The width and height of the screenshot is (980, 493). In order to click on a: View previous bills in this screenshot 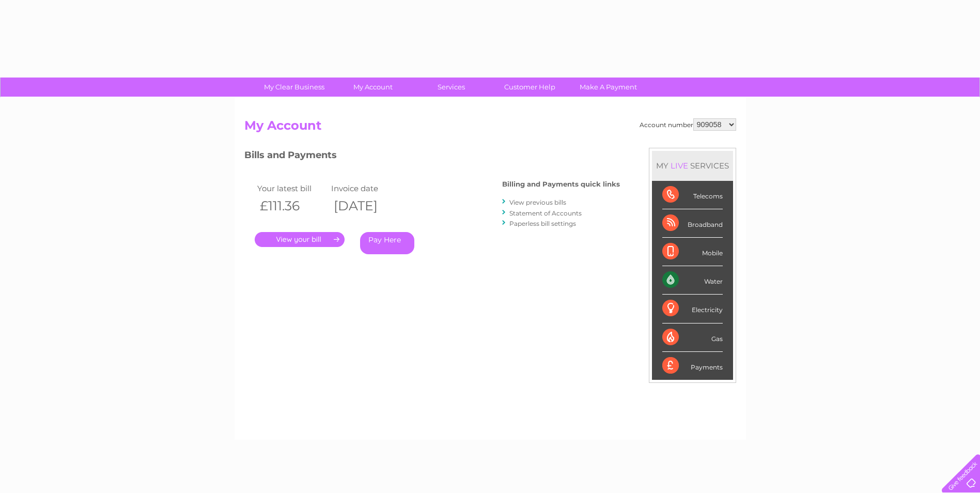, I will do `click(538, 202)`.